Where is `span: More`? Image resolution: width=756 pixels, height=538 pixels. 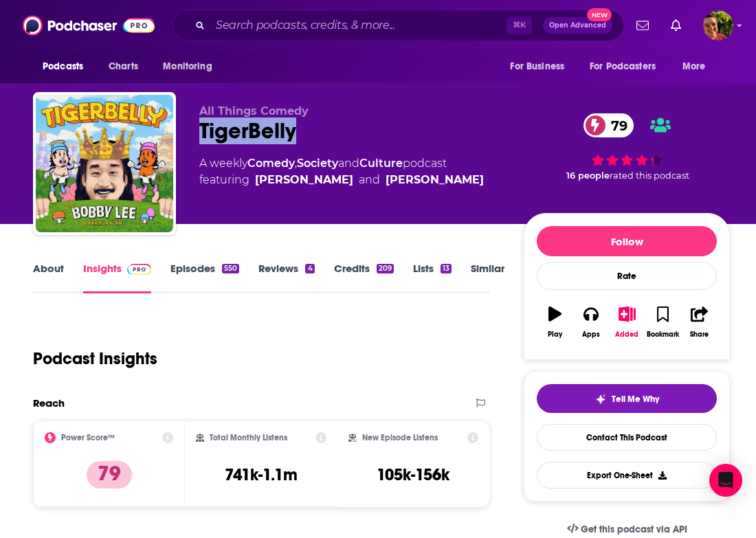
span: More is located at coordinates (694, 66).